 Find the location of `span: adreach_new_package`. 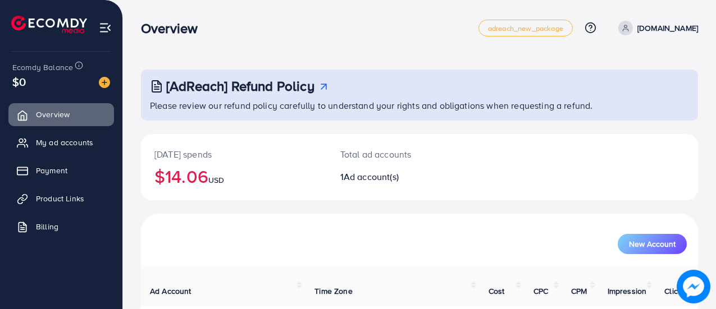

span: adreach_new_package is located at coordinates (526, 28).